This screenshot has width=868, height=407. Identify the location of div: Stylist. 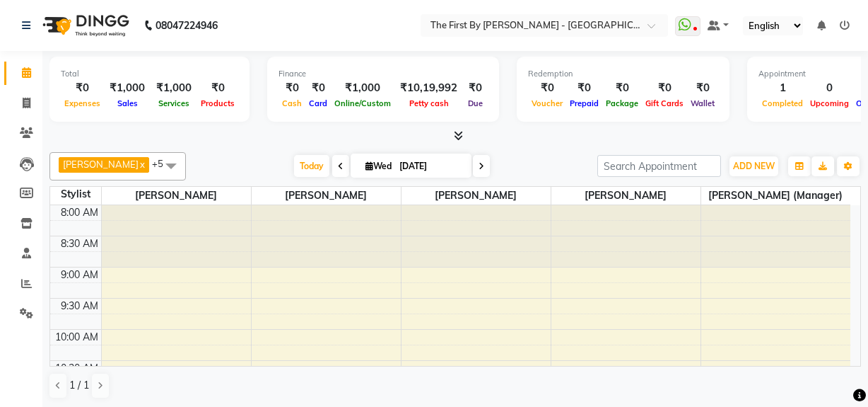
(76, 194).